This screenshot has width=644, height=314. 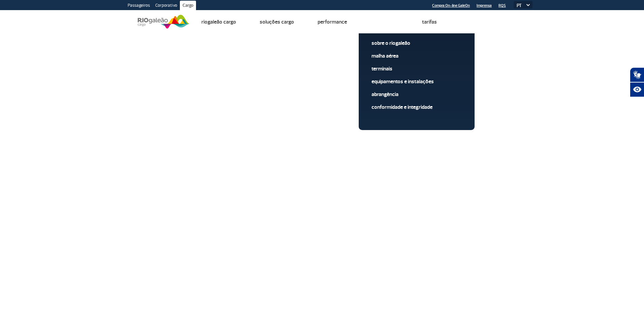 I want to click on a: Equipamentos e Instalações, so click(x=417, y=82).